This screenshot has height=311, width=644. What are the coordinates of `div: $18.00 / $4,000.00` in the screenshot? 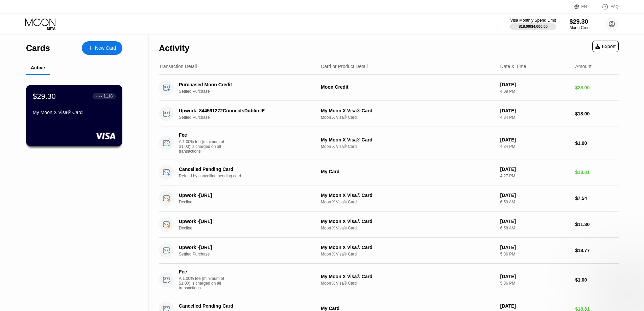 It's located at (533, 27).